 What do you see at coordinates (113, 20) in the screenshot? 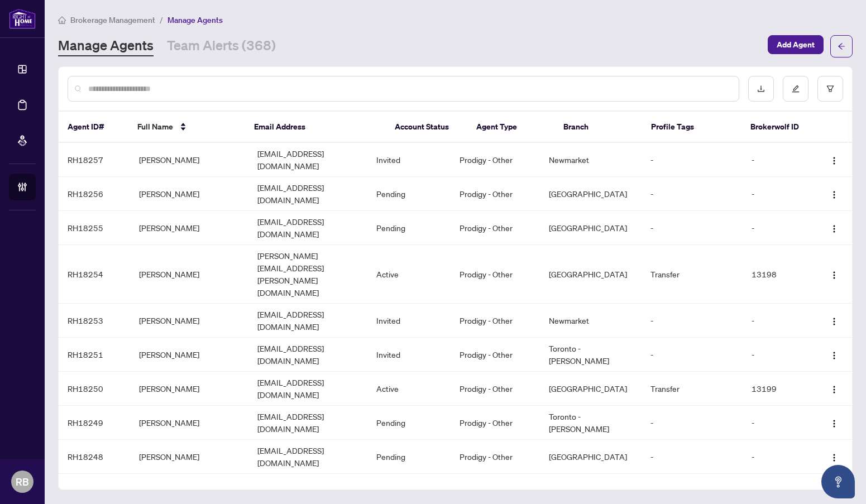
I see `span: Brokerage Management` at bounding box center [113, 20].